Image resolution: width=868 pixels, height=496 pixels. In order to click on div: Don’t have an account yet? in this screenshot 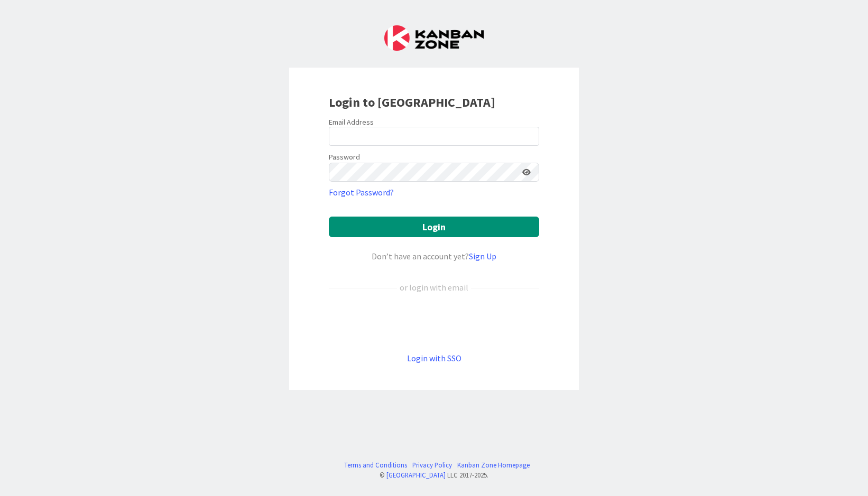, I will do `click(434, 256)`.